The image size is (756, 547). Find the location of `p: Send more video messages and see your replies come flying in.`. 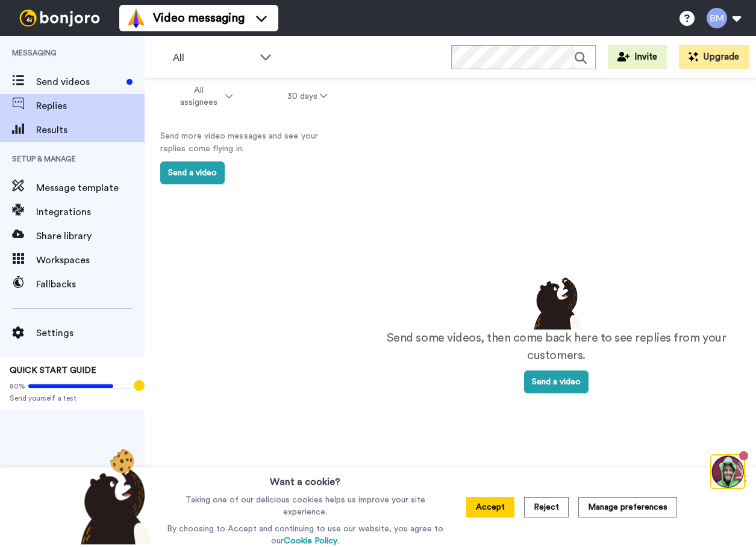

p: Send more video messages and see your replies come flying in. is located at coordinates (251, 142).